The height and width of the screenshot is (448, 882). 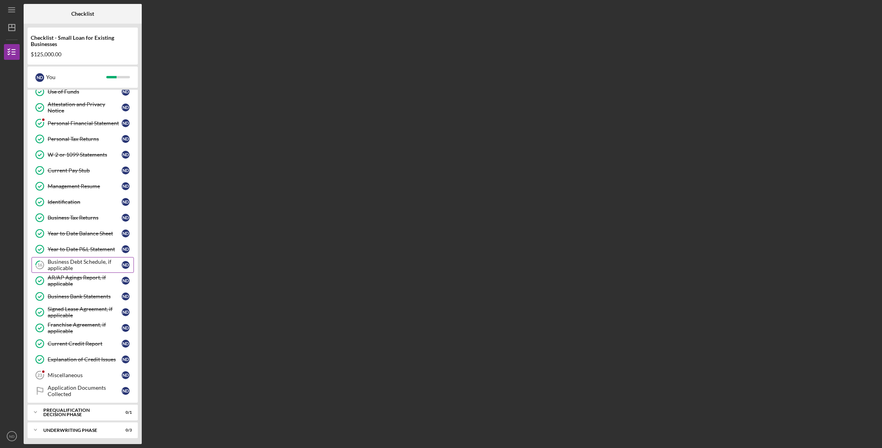 What do you see at coordinates (83, 233) in the screenshot?
I see `a: Year to Date Balance SheetND` at bounding box center [83, 233].